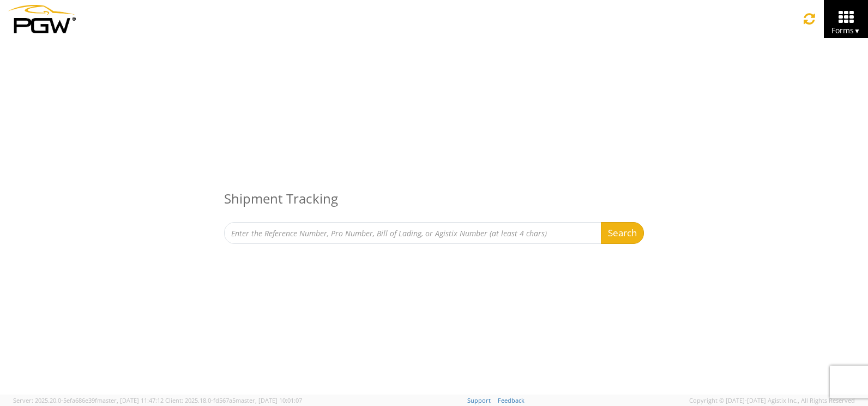  I want to click on a: Support, so click(478, 400).